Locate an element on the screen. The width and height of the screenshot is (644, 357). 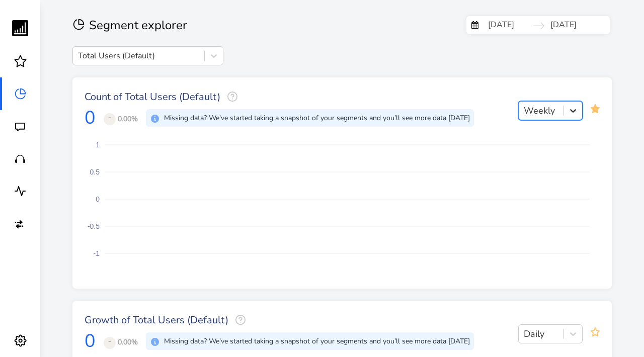
div: Daily is located at coordinates (534, 334).